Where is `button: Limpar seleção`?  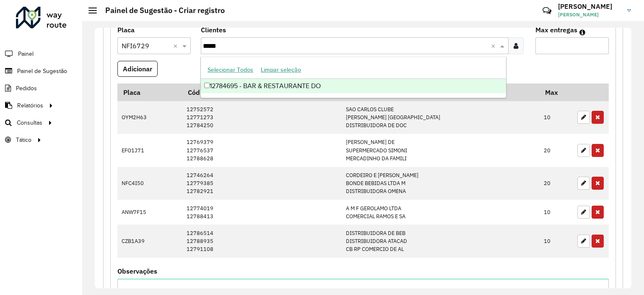 button: Limpar seleção is located at coordinates (281, 70).